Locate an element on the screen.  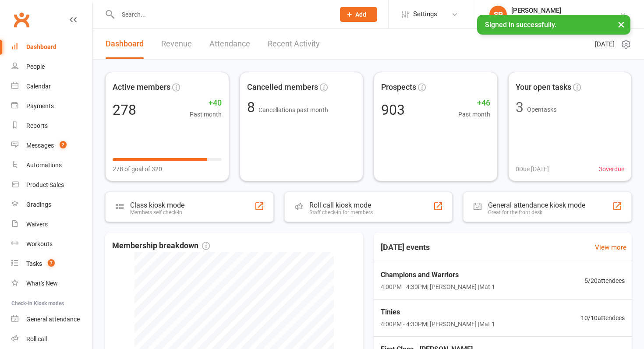
span: Cancelled members is located at coordinates (283, 87).